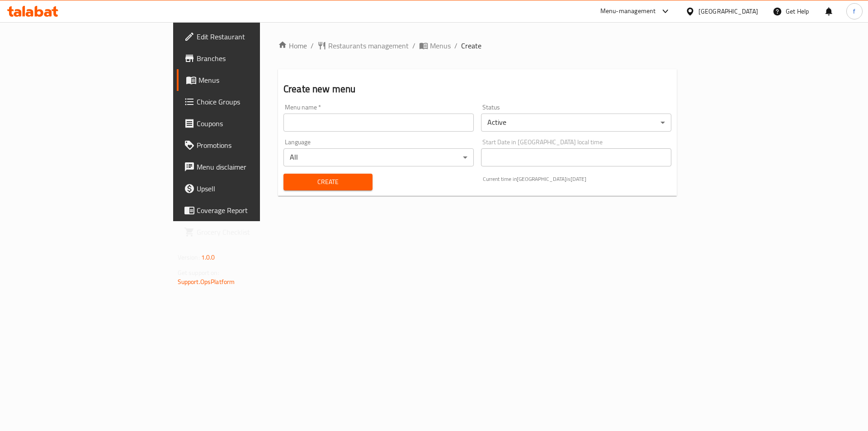  Describe the element at coordinates (247, 102) in the screenshot. I see `a: Choice Groups` at that location.